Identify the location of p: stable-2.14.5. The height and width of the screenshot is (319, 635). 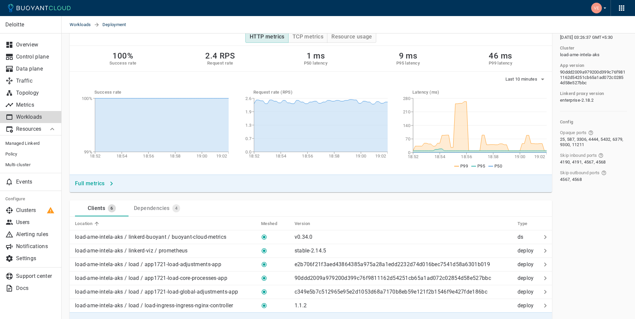
(310, 251).